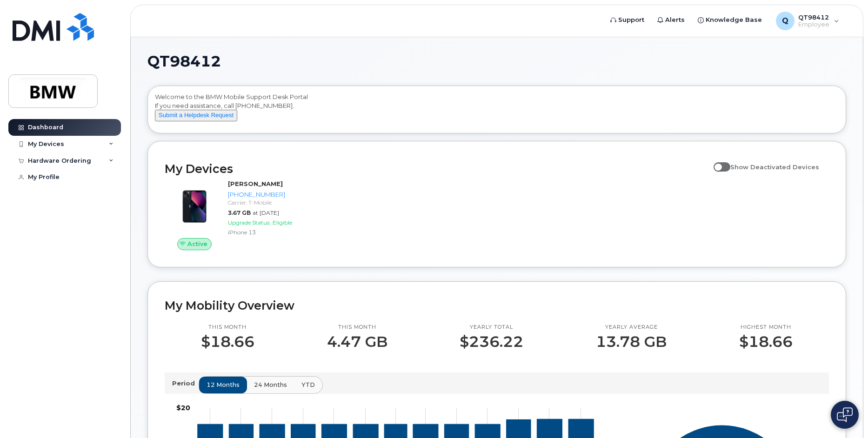  I want to click on p: 13.78 GB, so click(631, 342).